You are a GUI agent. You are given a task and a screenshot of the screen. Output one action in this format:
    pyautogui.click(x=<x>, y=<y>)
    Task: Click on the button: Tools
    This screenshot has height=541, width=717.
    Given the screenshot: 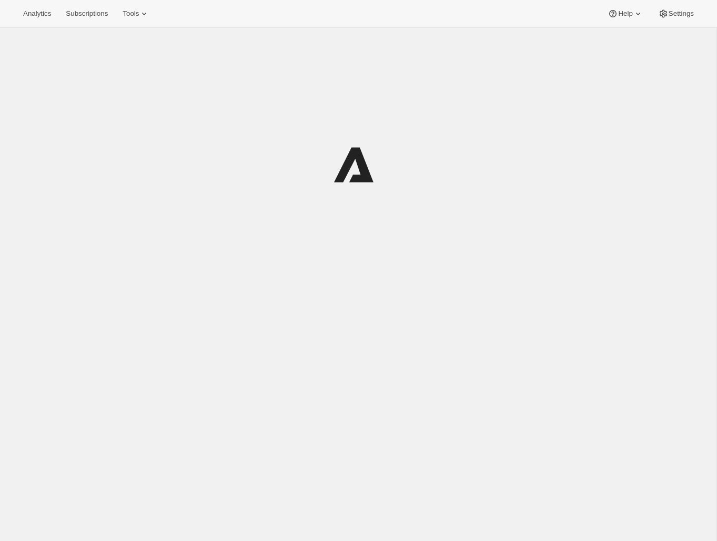 What is the action you would take?
    pyautogui.click(x=136, y=14)
    